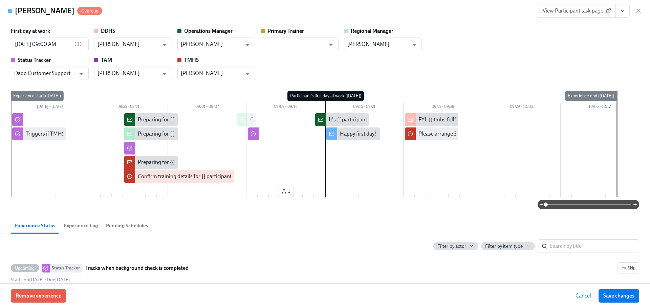  What do you see at coordinates (508, 246) in the screenshot?
I see `button: Filter by item type` at bounding box center [508, 246].